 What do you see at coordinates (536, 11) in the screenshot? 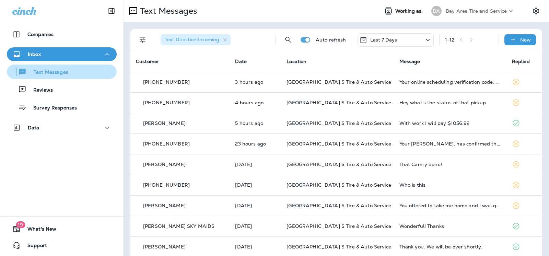
I see `button: Settings` at bounding box center [536, 11].